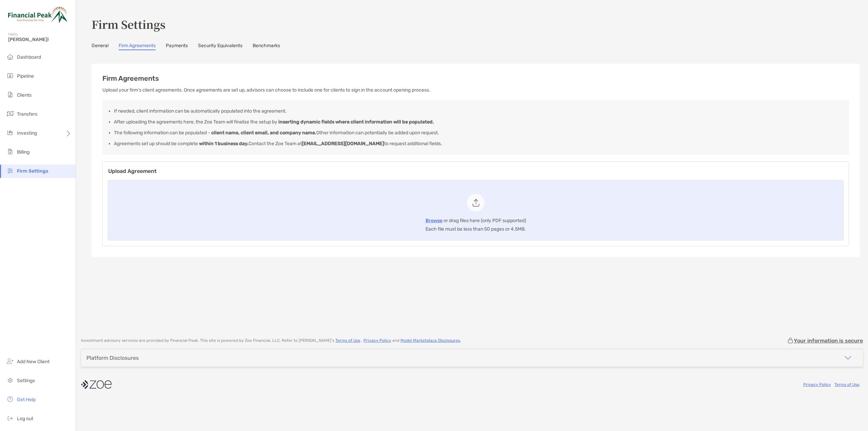 This screenshot has width=868, height=431. Describe the element at coordinates (96, 384) in the screenshot. I see `img: company logo` at that location.